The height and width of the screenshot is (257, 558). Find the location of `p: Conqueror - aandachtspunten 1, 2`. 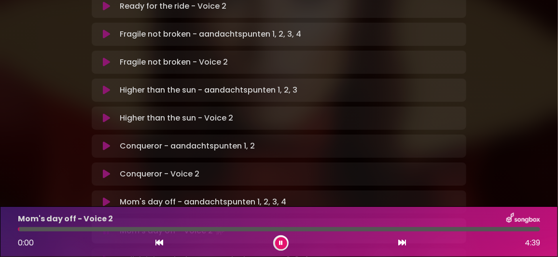

p: Conqueror - aandachtspunten 1, 2 is located at coordinates (187, 146).